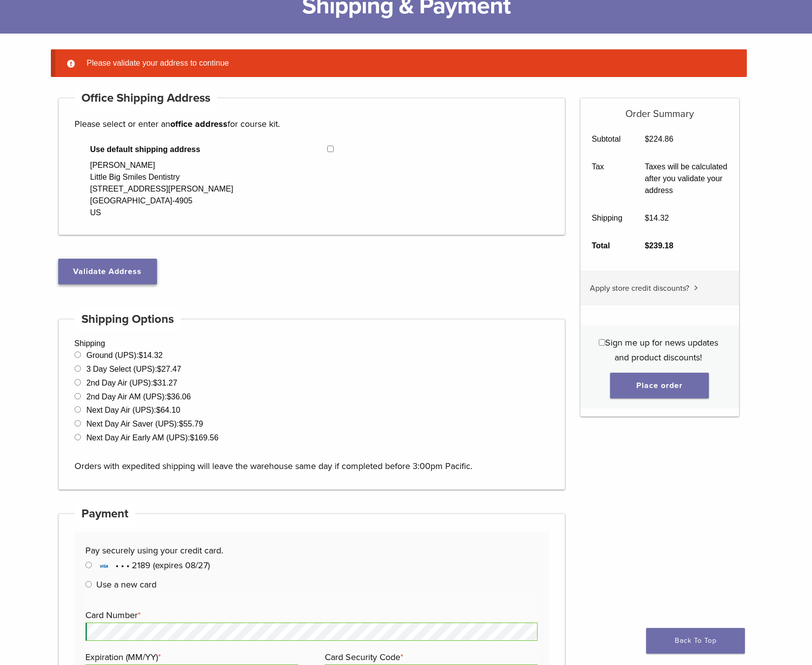 The width and height of the screenshot is (812, 665). What do you see at coordinates (127, 584) in the screenshot?
I see `label: Use a new card` at bounding box center [127, 584].